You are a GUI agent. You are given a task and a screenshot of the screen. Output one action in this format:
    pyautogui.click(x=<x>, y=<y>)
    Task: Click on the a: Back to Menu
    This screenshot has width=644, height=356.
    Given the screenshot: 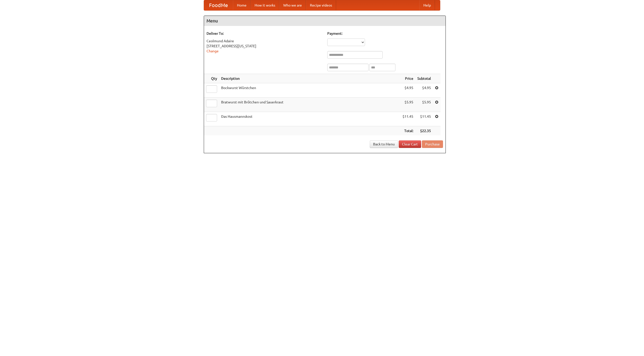 What is the action you would take?
    pyautogui.click(x=384, y=144)
    